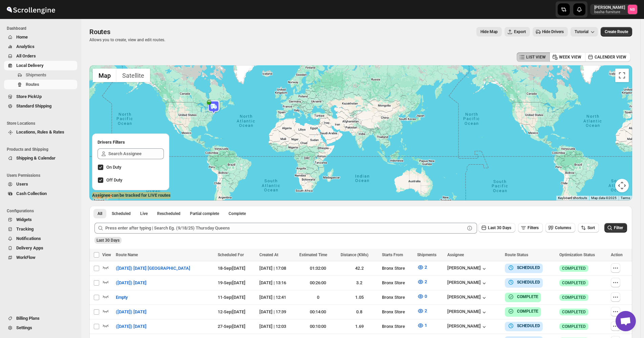  Describe the element at coordinates (42, 211) in the screenshot. I see `span: Configurations` at that location.